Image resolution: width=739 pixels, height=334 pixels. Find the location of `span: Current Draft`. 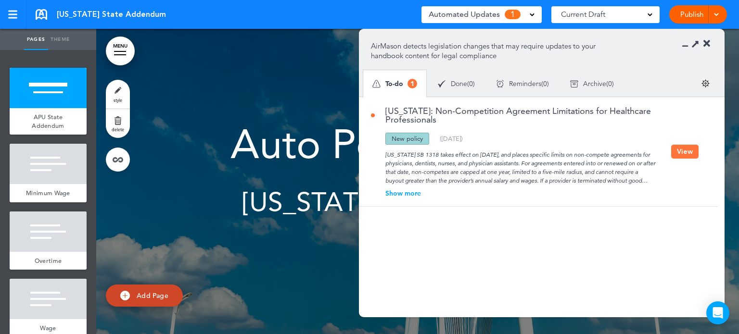

span: Current Draft is located at coordinates (583, 14).